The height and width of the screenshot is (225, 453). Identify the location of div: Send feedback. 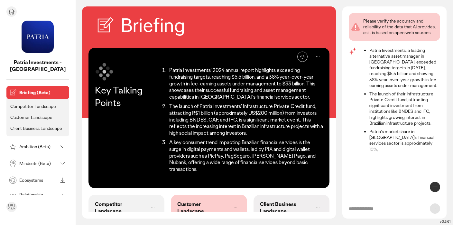
(12, 207).